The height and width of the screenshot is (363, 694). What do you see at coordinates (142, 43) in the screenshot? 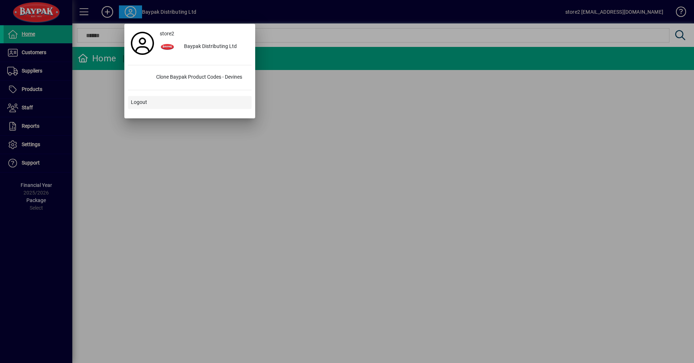
I see `a: Profile` at bounding box center [142, 43].